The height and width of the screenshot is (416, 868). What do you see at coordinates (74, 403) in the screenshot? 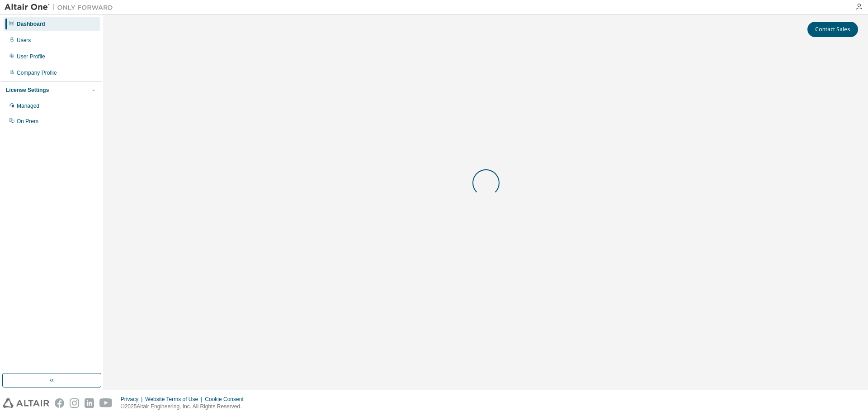
I see `img: instagram.svg` at bounding box center [74, 403].